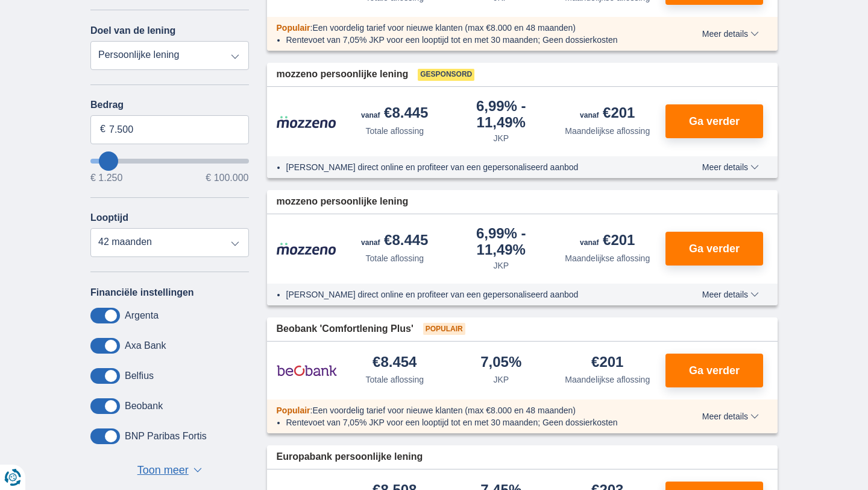  What do you see at coordinates (227, 178) in the screenshot?
I see `span: € 100.000` at bounding box center [227, 178].